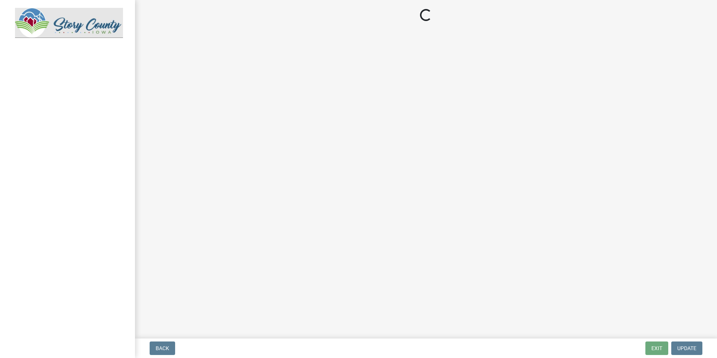  I want to click on span: Back, so click(162, 348).